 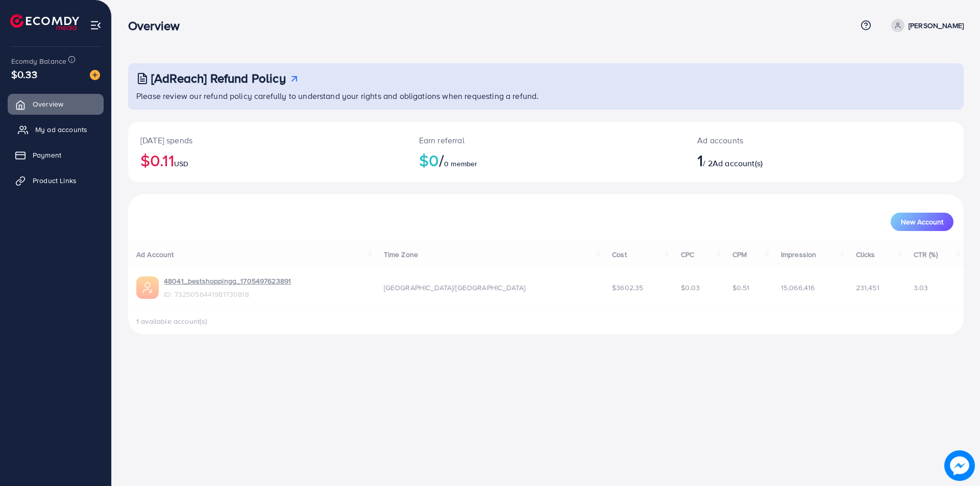 What do you see at coordinates (61, 130) in the screenshot?
I see `span: My ad accounts` at bounding box center [61, 130].